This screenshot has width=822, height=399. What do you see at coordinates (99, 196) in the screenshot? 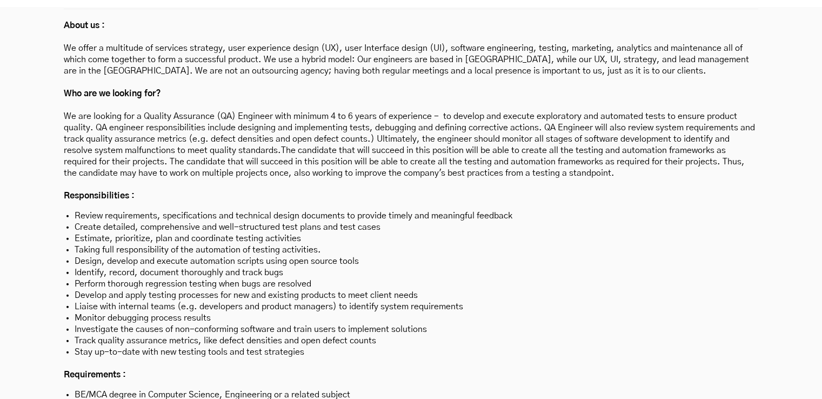
I see `strong: Responsibilities :` at bounding box center [99, 196].